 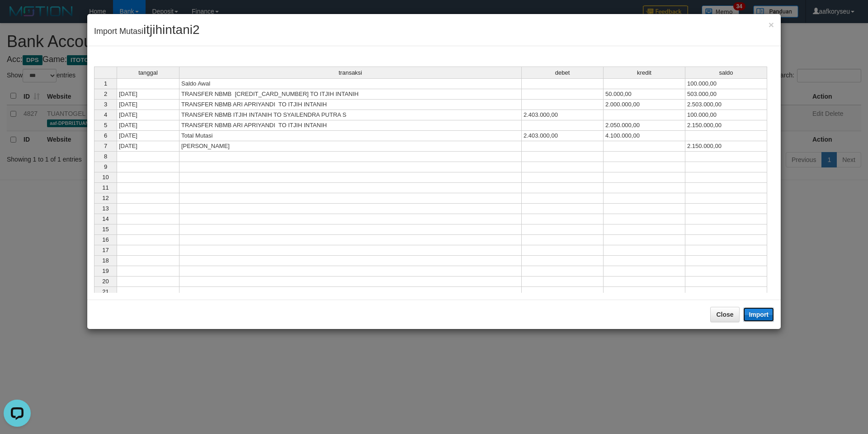 I want to click on span: 13, so click(x=105, y=208).